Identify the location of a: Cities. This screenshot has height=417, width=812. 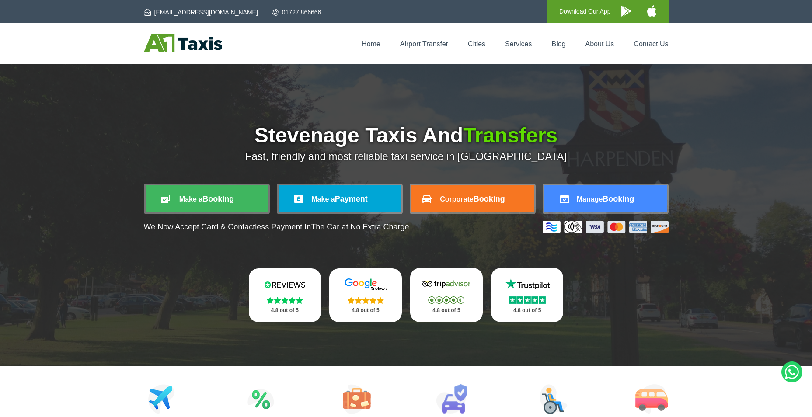
(476, 44).